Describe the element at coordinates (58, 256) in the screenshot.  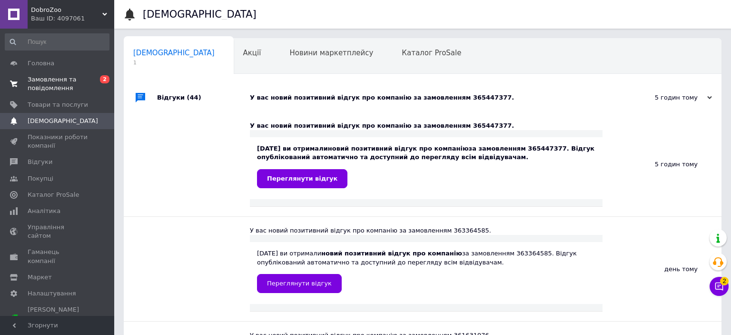
I see `span: Гаманець компанії` at that location.